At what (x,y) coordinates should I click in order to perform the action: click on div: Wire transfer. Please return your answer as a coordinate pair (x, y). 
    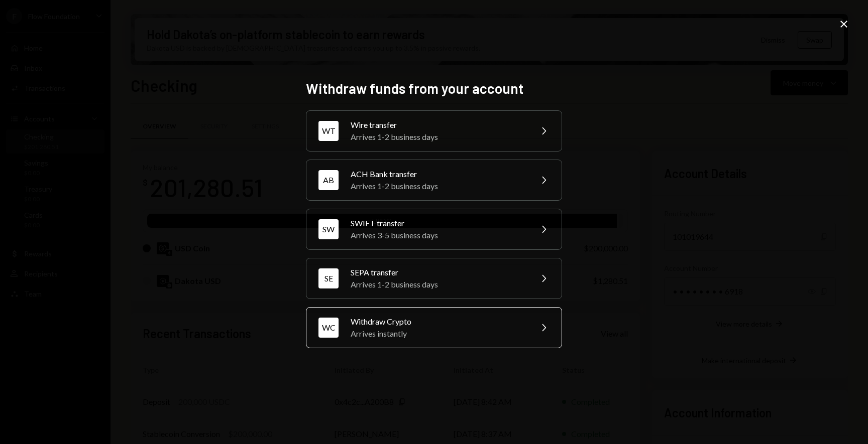
    Looking at the image, I should click on (438, 125).